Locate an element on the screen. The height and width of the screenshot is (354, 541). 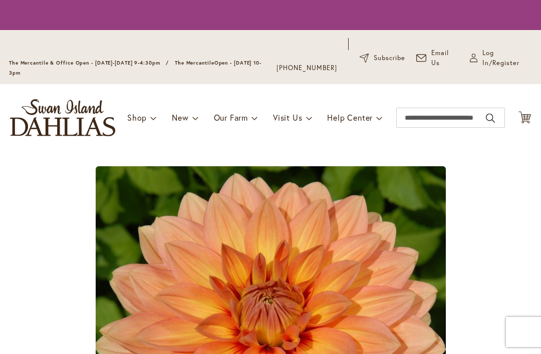
a: Log In/Register is located at coordinates (501, 58).